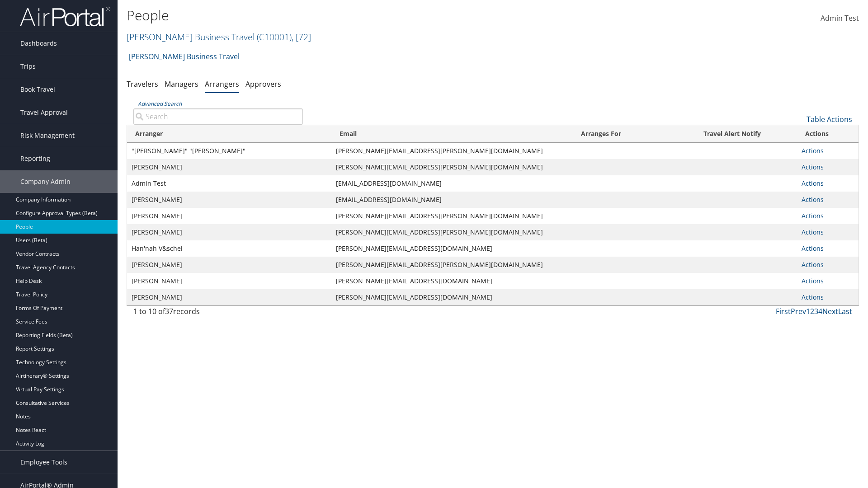 This screenshot has height=488, width=868. What do you see at coordinates (807, 311) in the screenshot?
I see `a: 1` at bounding box center [807, 311].